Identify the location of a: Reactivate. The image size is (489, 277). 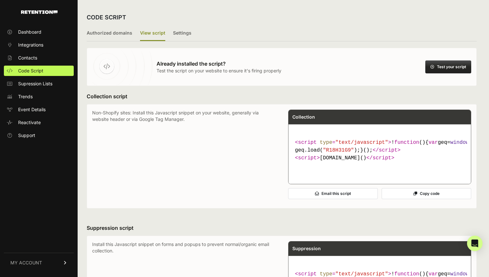
(39, 123).